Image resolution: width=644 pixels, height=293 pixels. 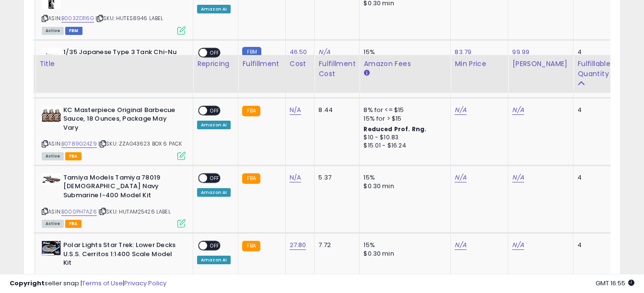 What do you see at coordinates (51, 248) in the screenshot?
I see `img: 51nWXVh8euL._SL40_.jpg` at bounding box center [51, 248].